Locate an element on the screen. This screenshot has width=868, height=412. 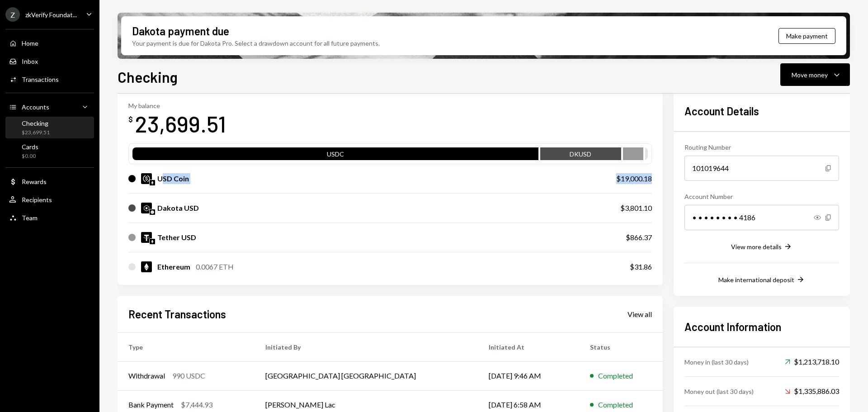
div: Z is located at coordinates (13, 15).